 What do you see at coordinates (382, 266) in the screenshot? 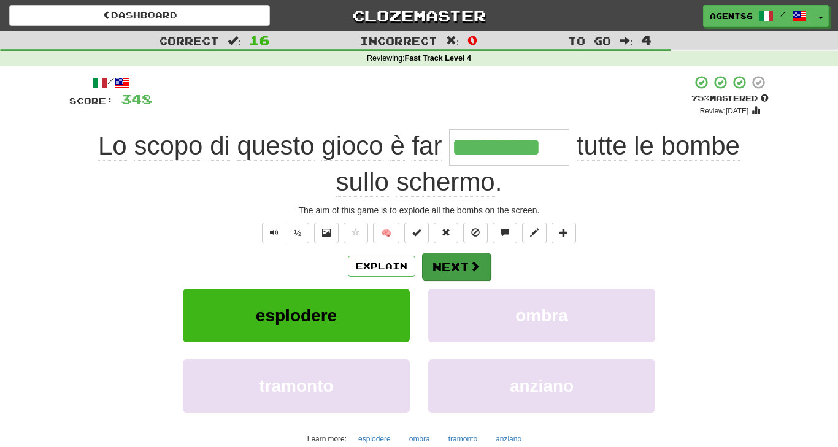
I see `button: Explain` at bounding box center [382, 266].